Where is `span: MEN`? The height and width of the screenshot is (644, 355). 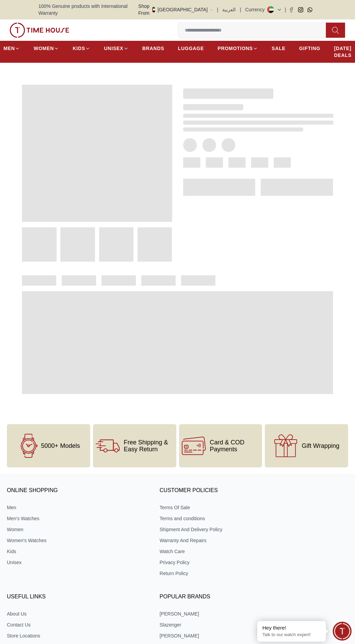 span: MEN is located at coordinates (9, 48).